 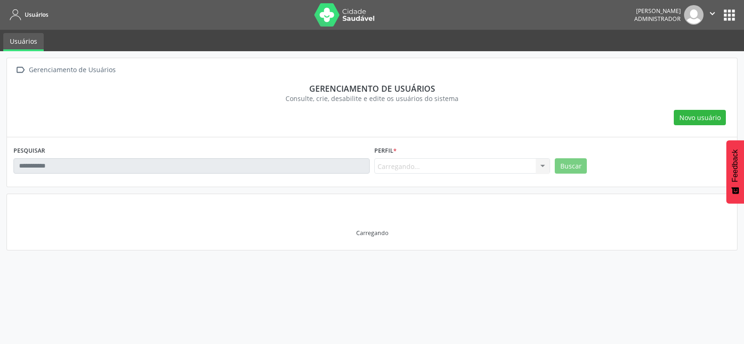 What do you see at coordinates (372, 88) in the screenshot?
I see `div: Gerenciamento de usuários` at bounding box center [372, 88].